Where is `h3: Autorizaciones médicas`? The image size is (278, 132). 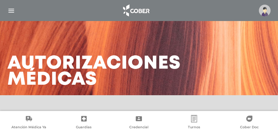 h3: Autorizaciones médicas is located at coordinates (94, 72).